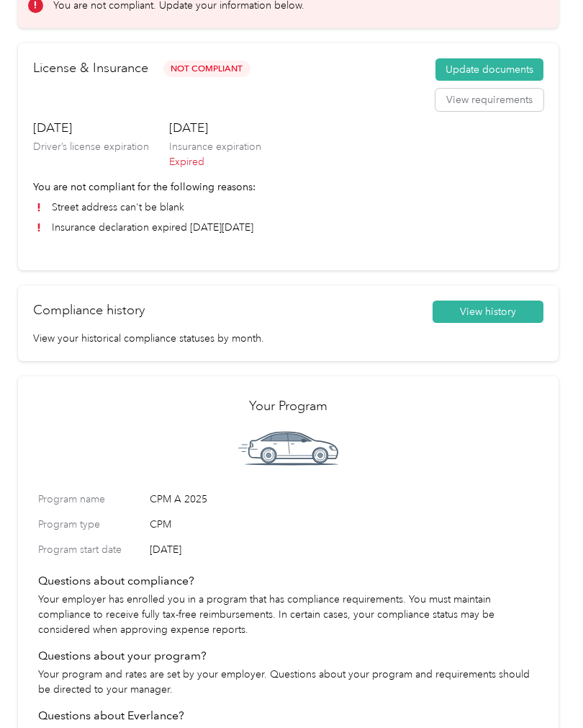  I want to click on button: View history, so click(488, 312).